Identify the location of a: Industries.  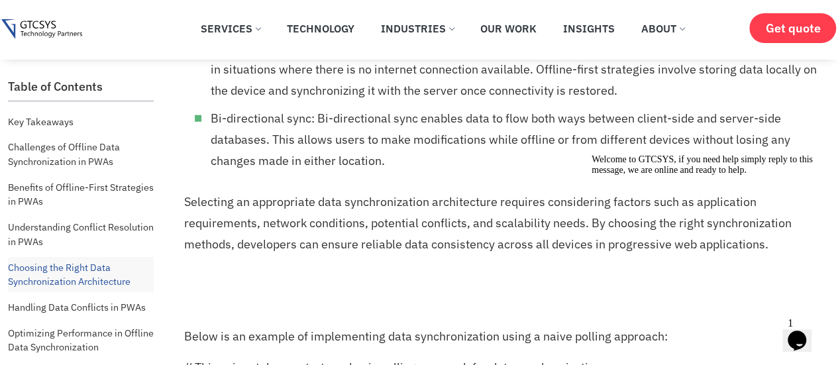
(417, 28).